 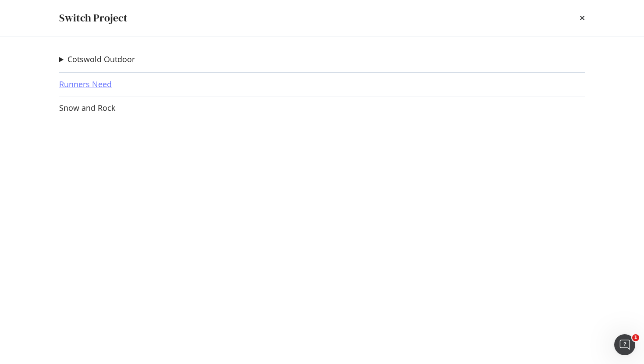 What do you see at coordinates (636, 338) in the screenshot?
I see `span: 1` at bounding box center [636, 338].